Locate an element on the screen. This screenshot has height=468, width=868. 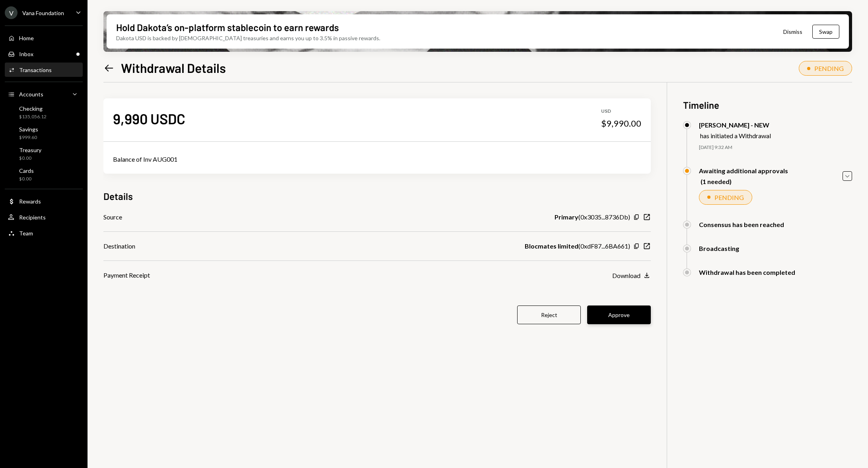
div: (1 needed) is located at coordinates (744, 181).